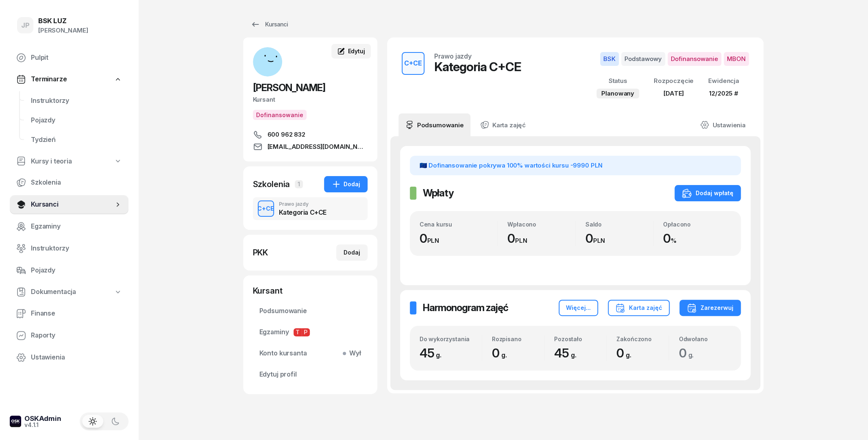 This screenshot has width=868, height=440. What do you see at coordinates (353, 353) in the screenshot?
I see `span: Wył` at bounding box center [353, 353].